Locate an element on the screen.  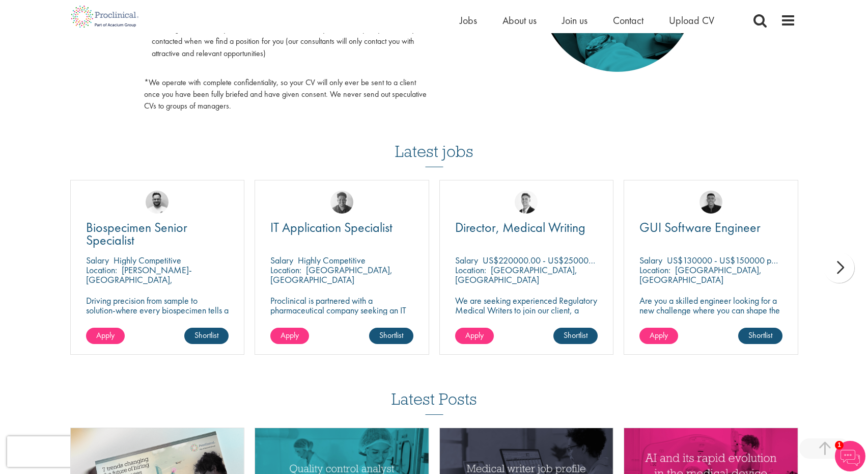
p: We are seeking experienced Regulatory Medical Writers to join our client, a dynamic and growing b... is located at coordinates (526, 310).